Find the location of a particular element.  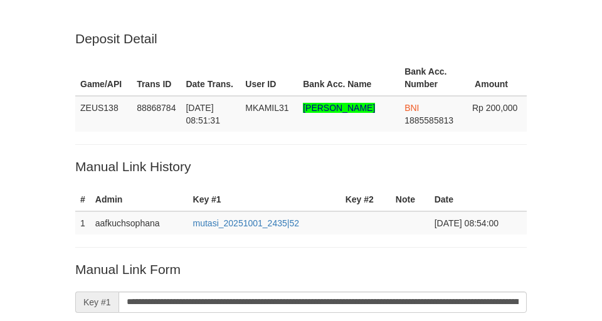

td: 1 is located at coordinates (83, 222).